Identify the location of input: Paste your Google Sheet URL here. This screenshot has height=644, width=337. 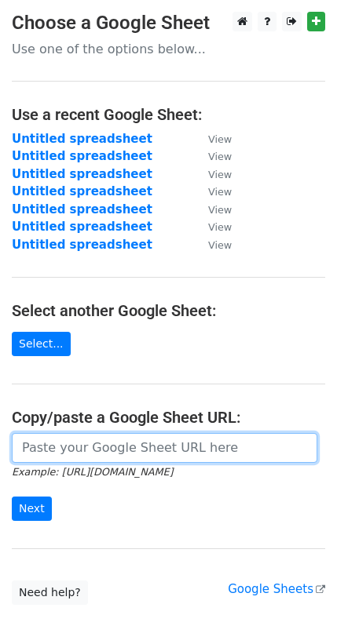
(164, 448).